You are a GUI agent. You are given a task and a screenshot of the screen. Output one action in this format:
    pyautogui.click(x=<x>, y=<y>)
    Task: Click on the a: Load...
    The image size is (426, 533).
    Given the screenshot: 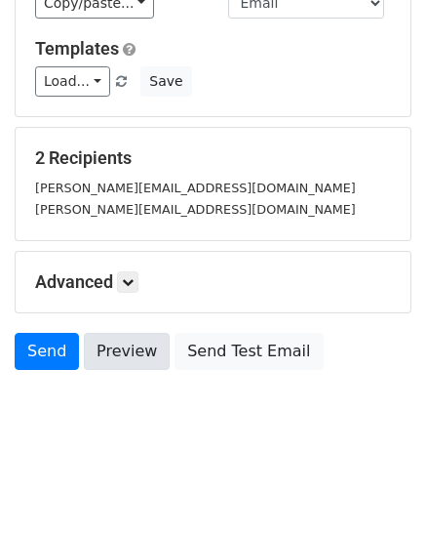 What is the action you would take?
    pyautogui.click(x=72, y=81)
    